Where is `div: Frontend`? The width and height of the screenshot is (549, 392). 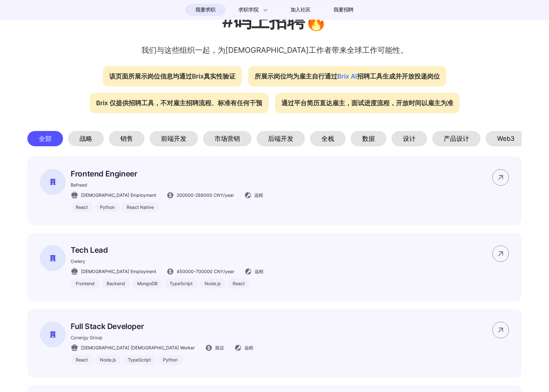 div: Frontend is located at coordinates (85, 284).